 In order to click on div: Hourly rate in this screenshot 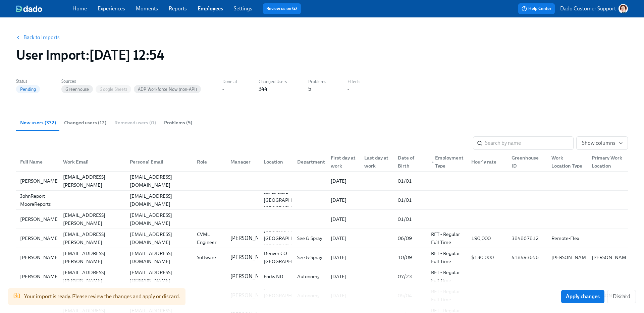, I will do `click(487, 162)`.